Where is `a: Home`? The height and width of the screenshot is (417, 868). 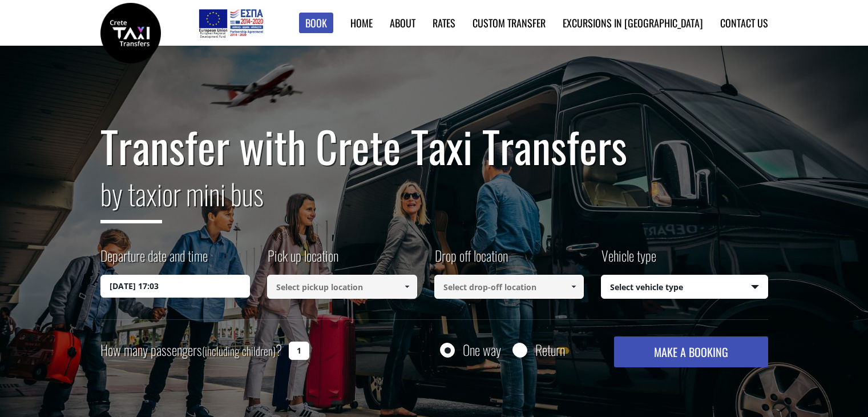 a: Home is located at coordinates (361, 23).